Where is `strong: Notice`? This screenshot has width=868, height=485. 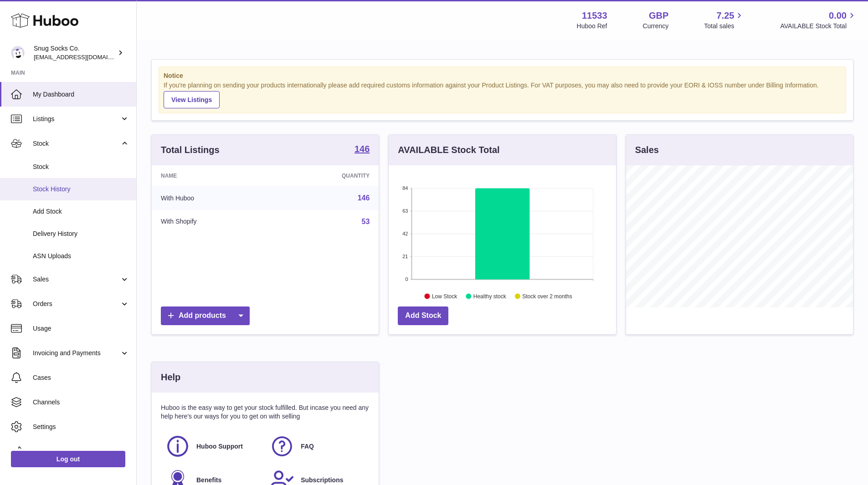 strong: Notice is located at coordinates (502, 76).